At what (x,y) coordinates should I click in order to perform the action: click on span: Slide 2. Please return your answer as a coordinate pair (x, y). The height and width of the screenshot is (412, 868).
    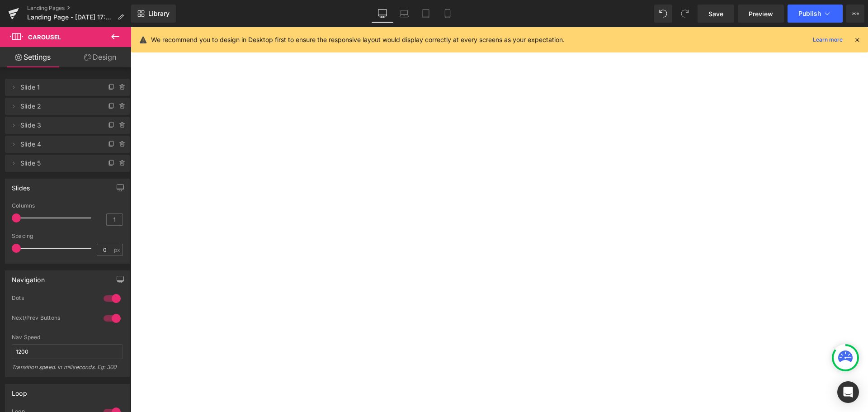
    Looking at the image, I should click on (58, 106).